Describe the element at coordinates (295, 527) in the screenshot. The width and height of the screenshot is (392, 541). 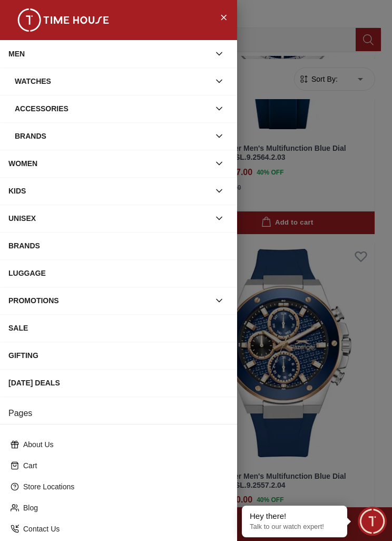
I see `p: Talk to our watch expert!` at that location.